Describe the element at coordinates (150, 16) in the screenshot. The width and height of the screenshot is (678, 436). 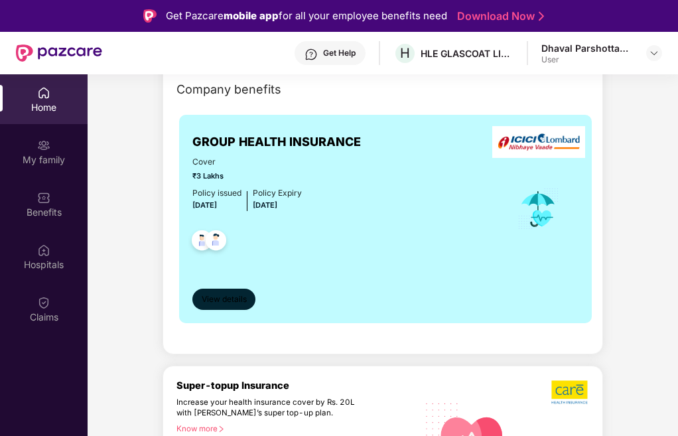
I see `img: Logo` at that location.